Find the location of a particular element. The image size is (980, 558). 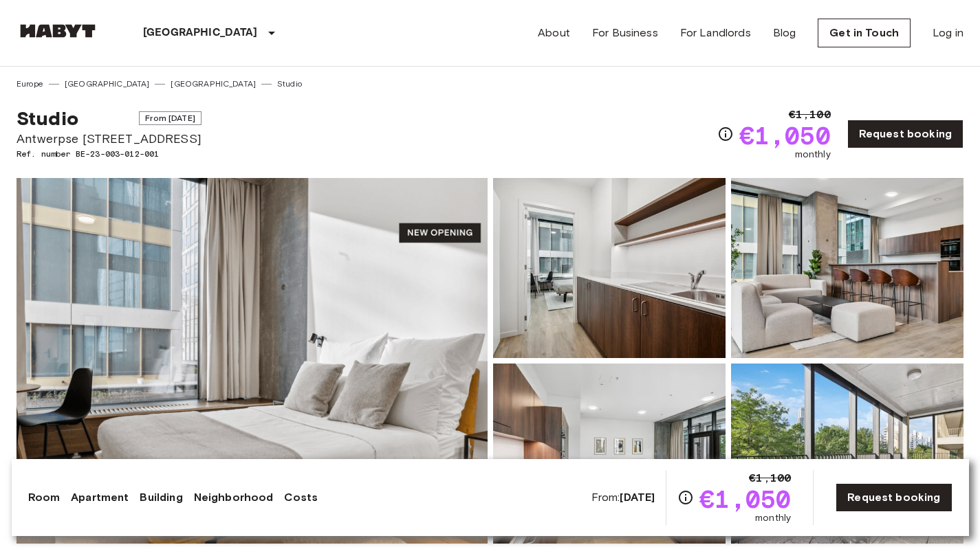

a: For Business is located at coordinates (625, 33).